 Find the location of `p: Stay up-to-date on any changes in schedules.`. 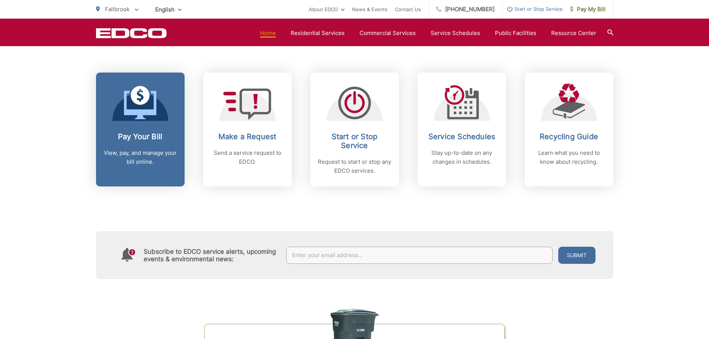

p: Stay up-to-date on any changes in schedules. is located at coordinates (462, 158).